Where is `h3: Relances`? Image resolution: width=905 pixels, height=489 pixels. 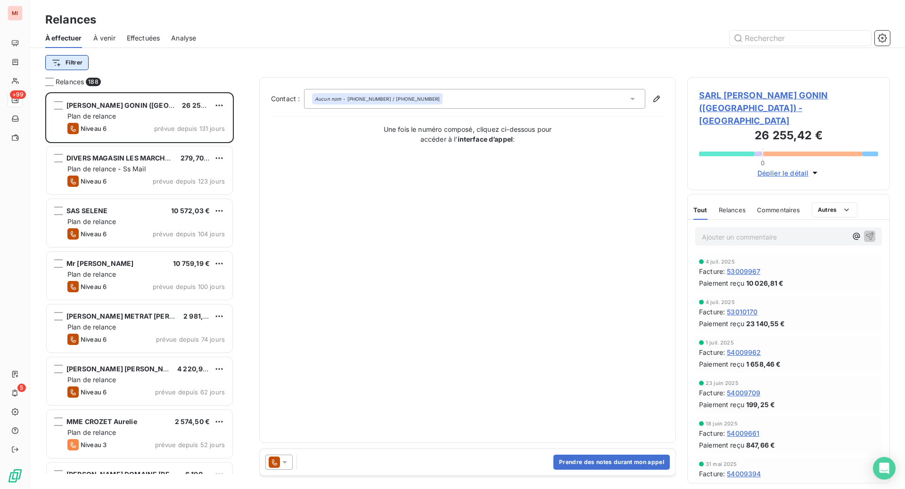 h3: Relances is located at coordinates (71, 20).